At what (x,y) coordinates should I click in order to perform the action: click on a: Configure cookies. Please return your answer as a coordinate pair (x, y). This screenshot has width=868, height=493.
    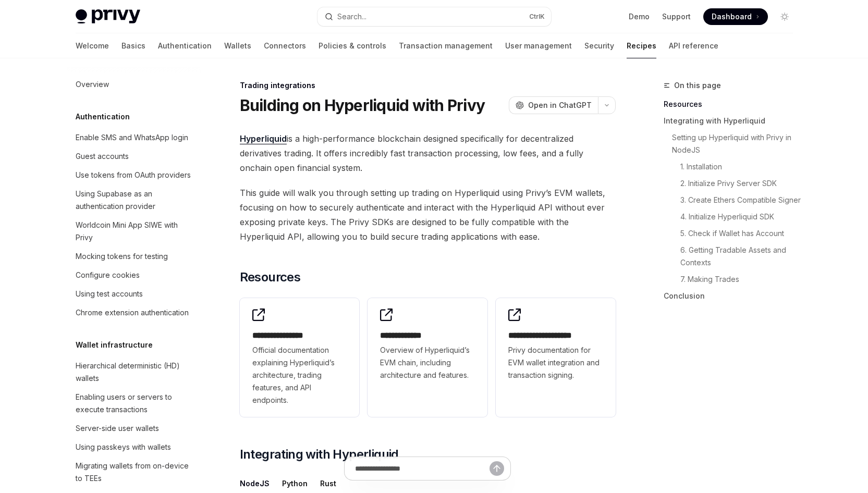
    Looking at the image, I should click on (134, 275).